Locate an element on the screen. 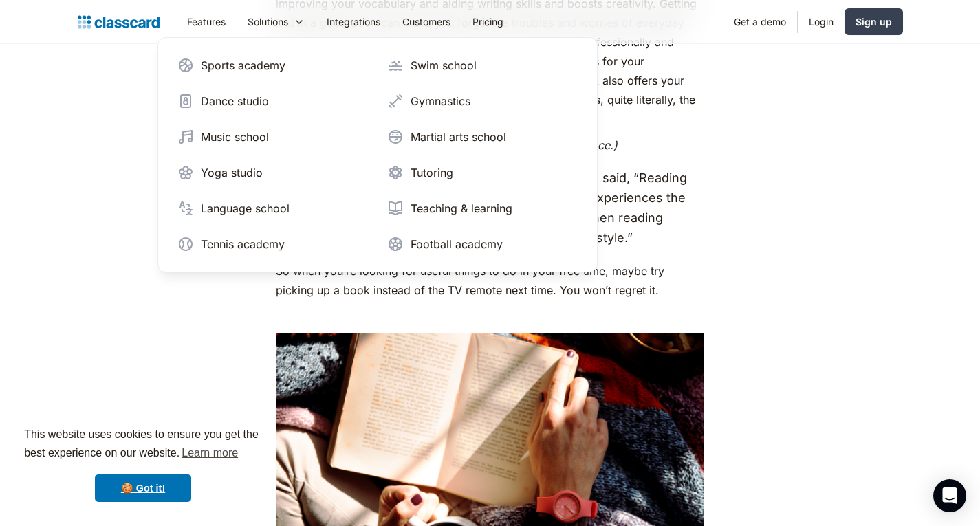  div: Open Intercom Messenger is located at coordinates (950, 496).